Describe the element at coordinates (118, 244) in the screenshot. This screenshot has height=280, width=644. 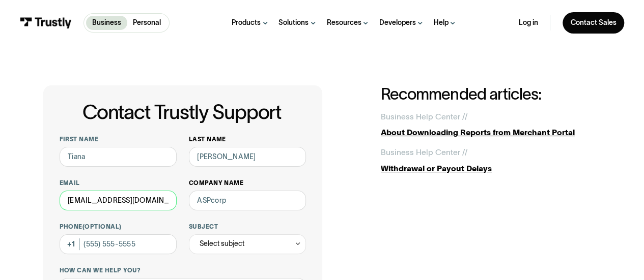
I see `input: (555) 555-5555` at that location.